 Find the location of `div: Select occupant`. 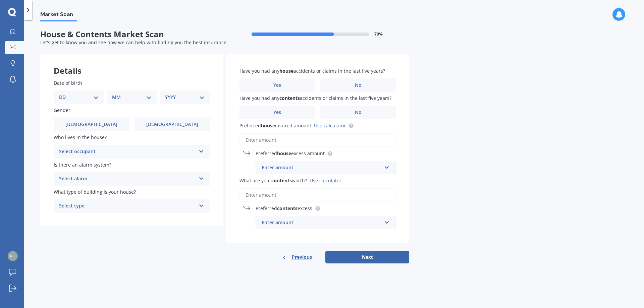

div: Select occupant is located at coordinates (127, 152).